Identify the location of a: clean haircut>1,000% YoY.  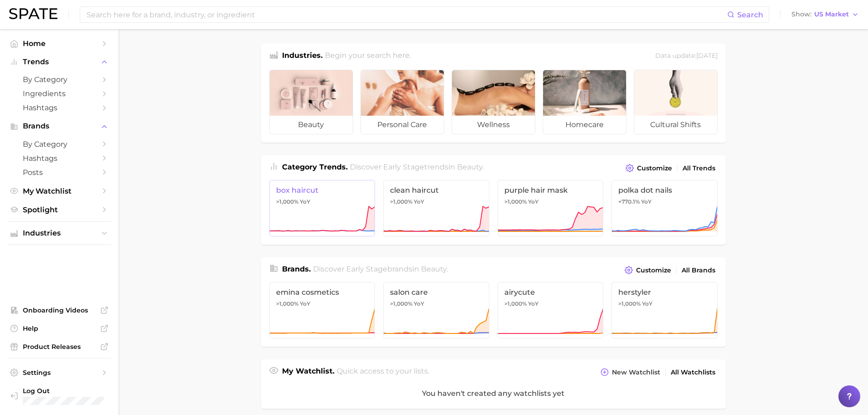
(436, 208).